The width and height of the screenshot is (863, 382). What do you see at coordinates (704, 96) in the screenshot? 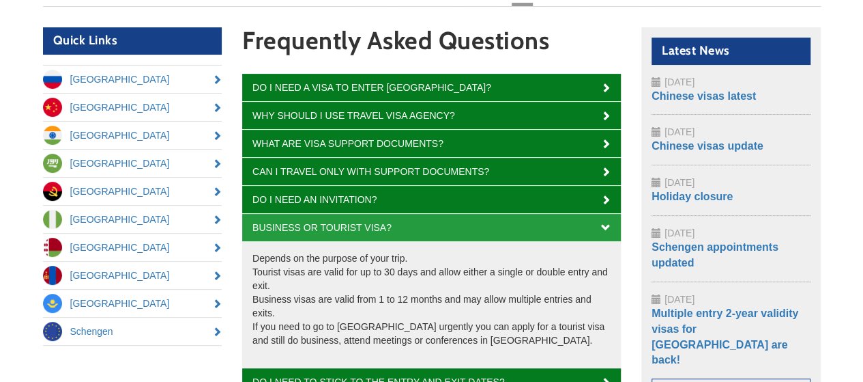
I see `a: Chinese visas latest` at bounding box center [704, 96].